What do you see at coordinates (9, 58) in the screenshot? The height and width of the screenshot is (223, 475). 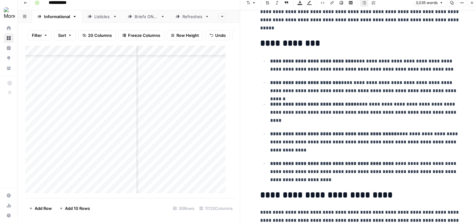 I see `a: Opportunities` at bounding box center [9, 58].